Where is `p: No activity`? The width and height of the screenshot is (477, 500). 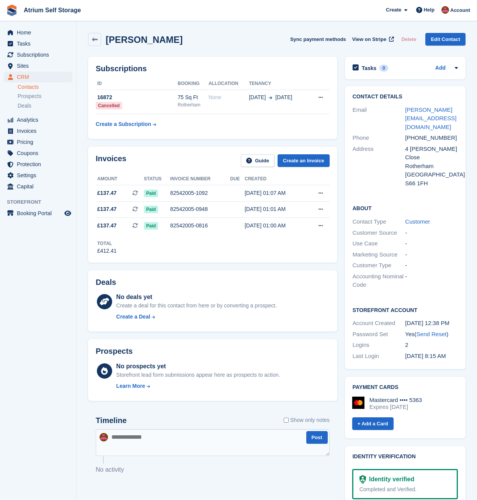
p: No activity is located at coordinates (212, 469).